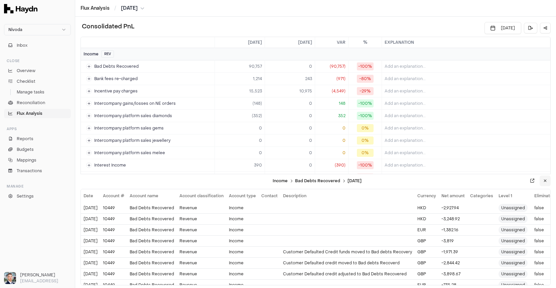 The image size is (556, 288). Describe the element at coordinates (332, 104) in the screenshot. I see `td: 148` at that location.